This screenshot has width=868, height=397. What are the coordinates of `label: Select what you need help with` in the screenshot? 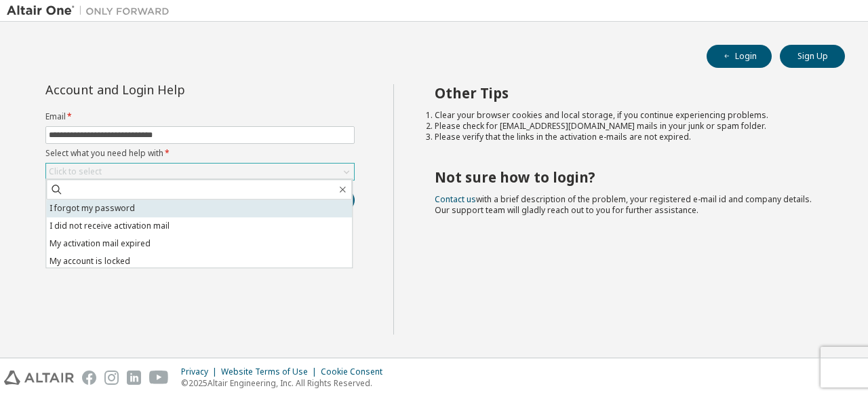 It's located at (200, 153).